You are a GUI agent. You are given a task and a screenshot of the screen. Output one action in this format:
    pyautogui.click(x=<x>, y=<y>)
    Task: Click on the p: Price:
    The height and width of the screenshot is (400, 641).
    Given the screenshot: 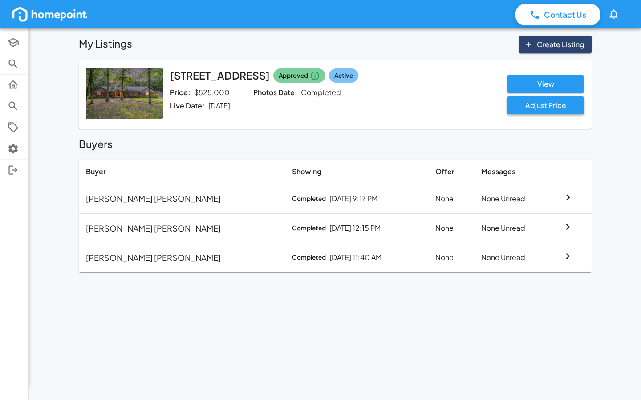 What is the action you would take?
    pyautogui.click(x=180, y=93)
    